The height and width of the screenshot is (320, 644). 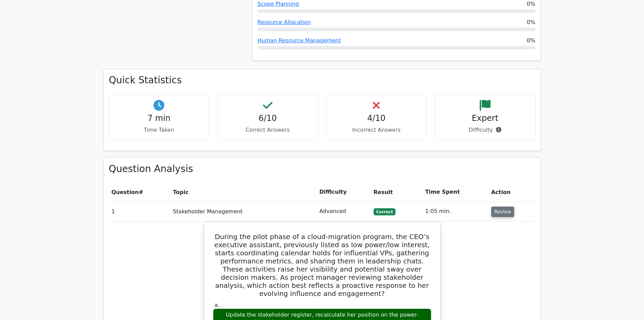 What do you see at coordinates (140, 211) in the screenshot?
I see `td: 1` at bounding box center [140, 211].